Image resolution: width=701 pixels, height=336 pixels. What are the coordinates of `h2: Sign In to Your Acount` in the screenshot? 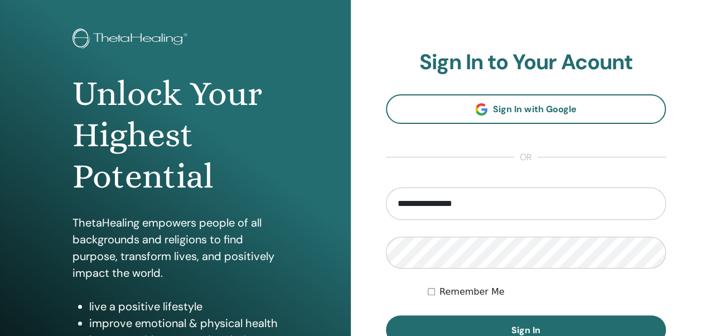 It's located at (526, 62).